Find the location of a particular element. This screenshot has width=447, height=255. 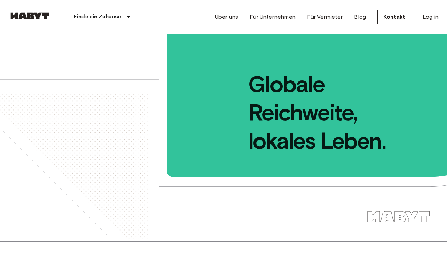

a: Blog is located at coordinates (360, 17).